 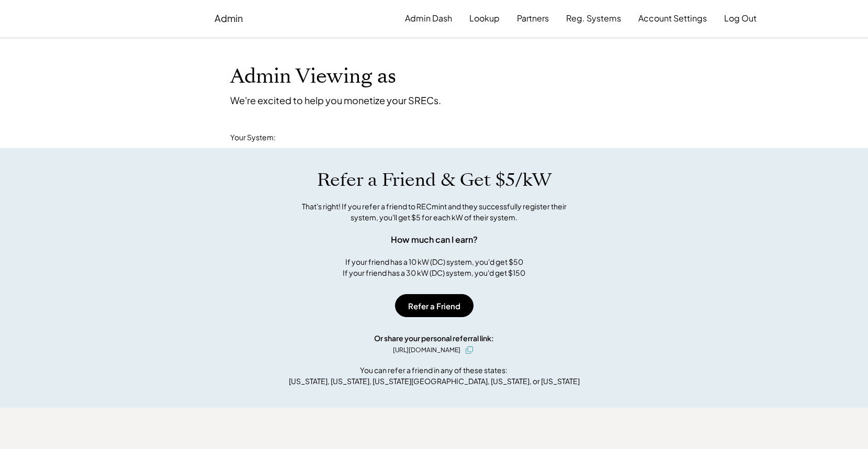 I want to click on h1: Refer a Friend & Get $5/kW, so click(x=434, y=180).